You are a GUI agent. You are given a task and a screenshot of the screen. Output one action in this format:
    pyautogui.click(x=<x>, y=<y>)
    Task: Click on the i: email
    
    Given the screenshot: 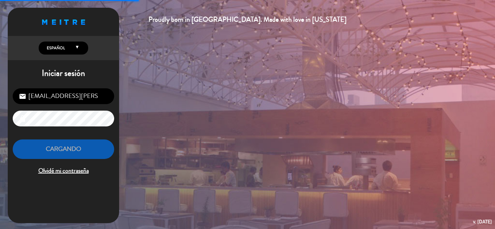 What is the action you would take?
    pyautogui.click(x=23, y=96)
    